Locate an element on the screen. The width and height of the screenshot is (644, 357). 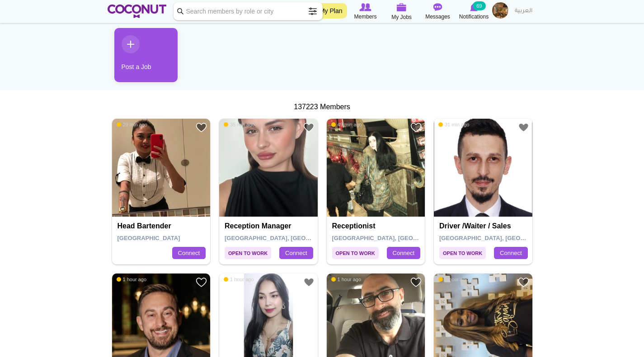
a: Notifications Notifications 69 is located at coordinates (474, 12).